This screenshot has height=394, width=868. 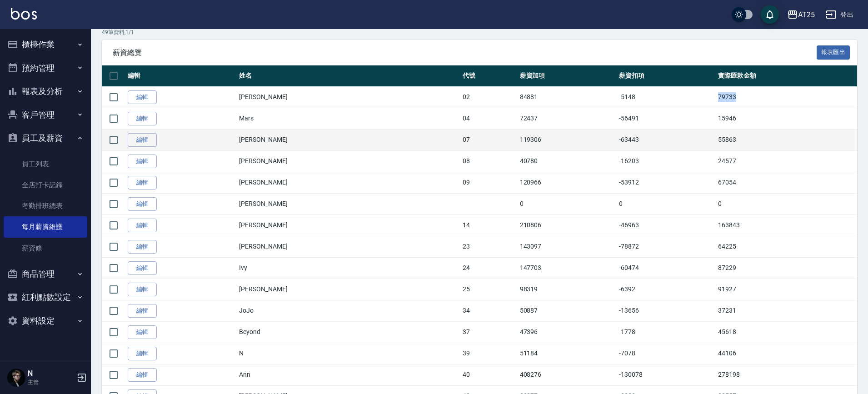 I want to click on td: -63443, so click(x=666, y=140).